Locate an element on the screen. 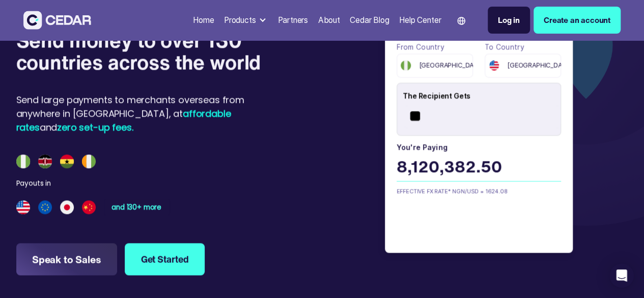 The image size is (644, 298). div: Help Center is located at coordinates (421, 20).